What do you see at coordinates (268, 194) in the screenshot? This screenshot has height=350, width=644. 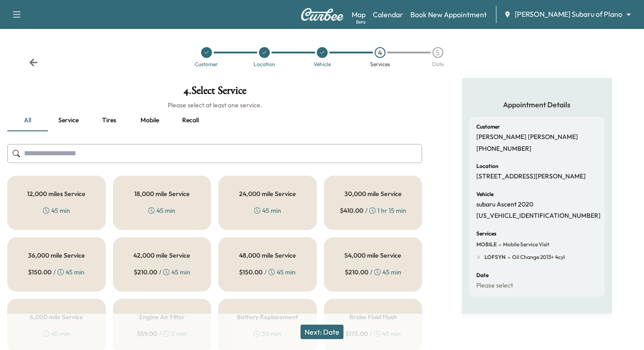 I see `h5: 24,000 mile Service` at bounding box center [268, 194].